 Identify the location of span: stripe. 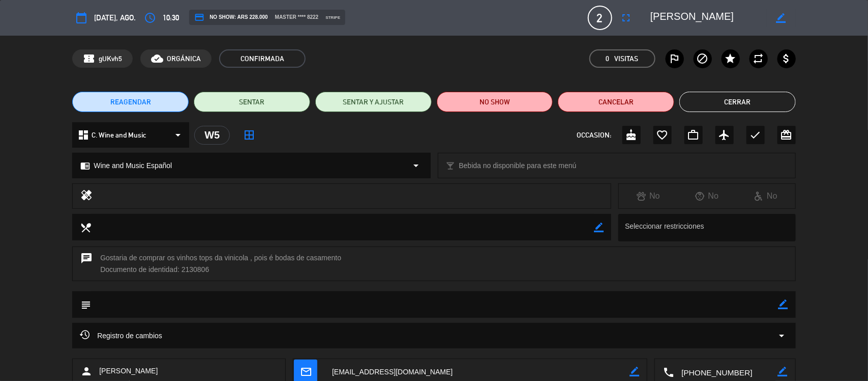
(333, 17).